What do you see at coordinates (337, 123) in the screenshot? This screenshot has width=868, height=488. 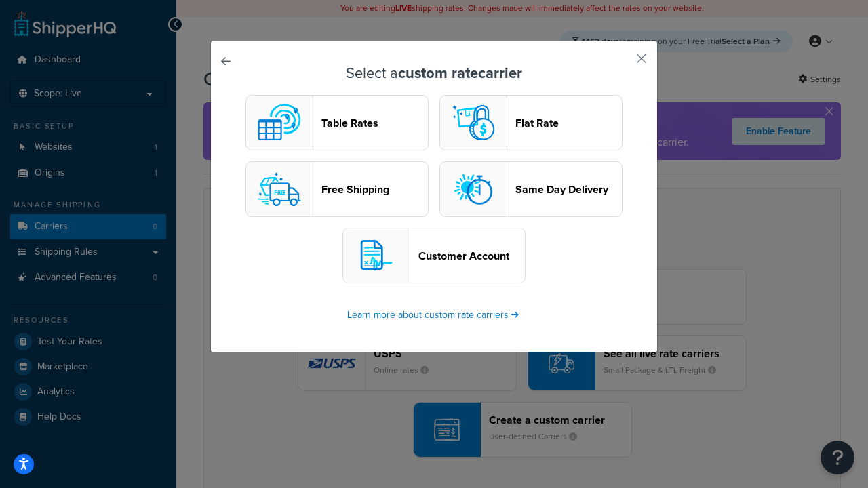 I see `button: custom logoTable Rates` at bounding box center [337, 123].